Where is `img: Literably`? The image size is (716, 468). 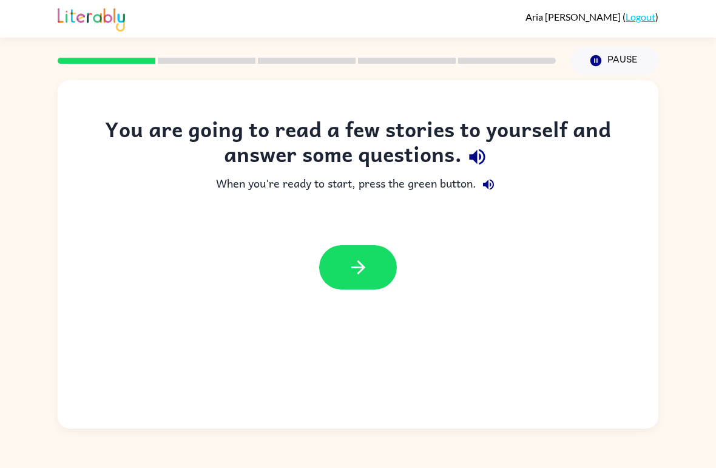 img: Literably is located at coordinates (91, 18).